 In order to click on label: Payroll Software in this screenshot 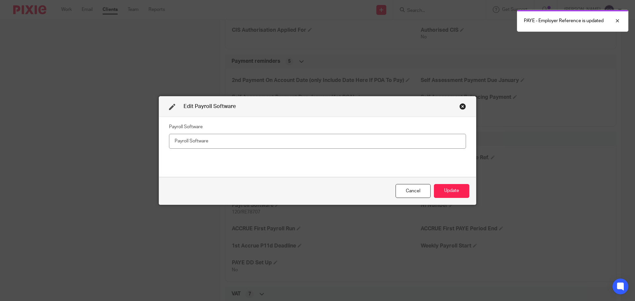, I will do `click(186, 127)`.